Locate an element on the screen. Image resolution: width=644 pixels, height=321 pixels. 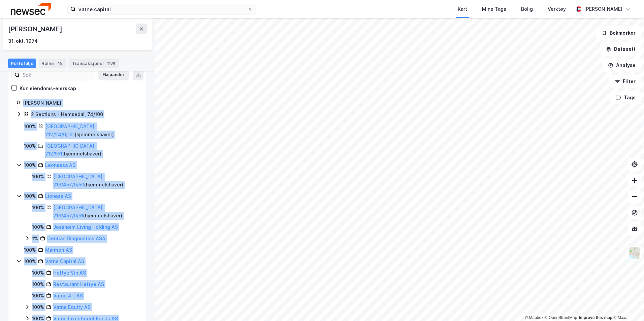
a: Jessheim Living Holding AS is located at coordinates (85, 227).